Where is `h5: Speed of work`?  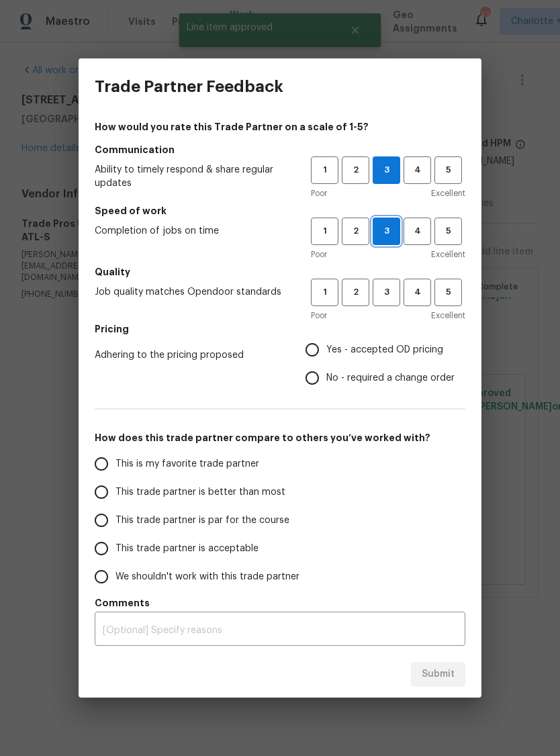 h5: Speed of work is located at coordinates (280, 211).